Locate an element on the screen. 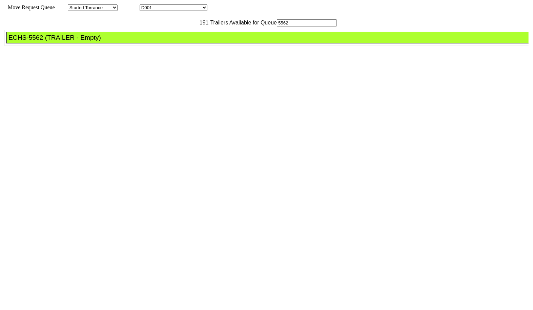  span: Area is located at coordinates (61, 7).